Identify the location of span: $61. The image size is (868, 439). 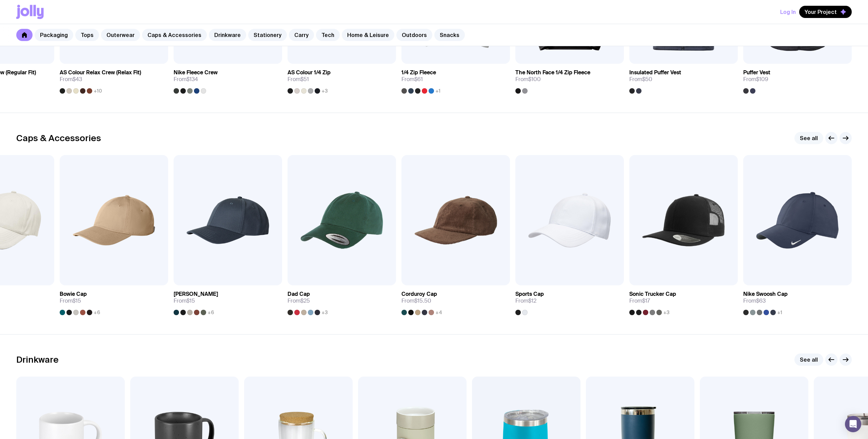
(418, 79).